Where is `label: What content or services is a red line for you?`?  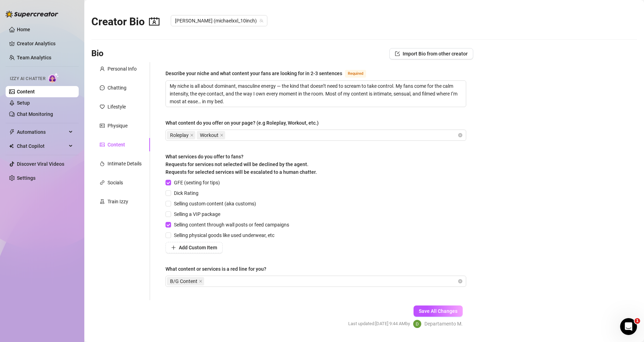 label: What content or services is a red line for you? is located at coordinates (218, 269).